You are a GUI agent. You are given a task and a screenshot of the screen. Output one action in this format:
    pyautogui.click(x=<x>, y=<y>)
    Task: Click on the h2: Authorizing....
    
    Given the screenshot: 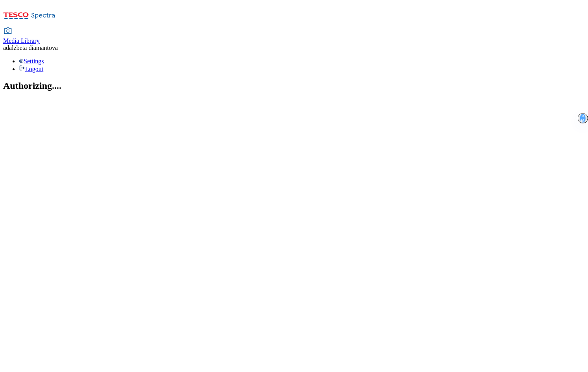 What is the action you would take?
    pyautogui.click(x=293, y=86)
    